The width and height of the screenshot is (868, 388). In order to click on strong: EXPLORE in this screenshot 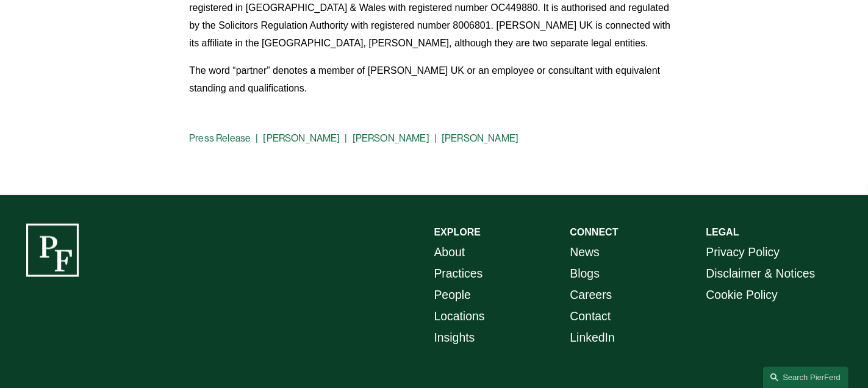, I will do `click(458, 232)`.